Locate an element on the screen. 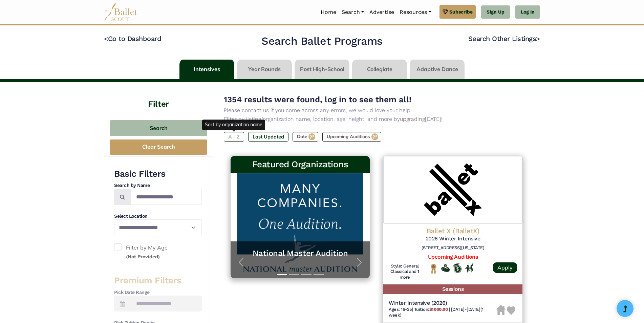 This screenshot has width=644, height=323. label: A - Z is located at coordinates (234, 137).